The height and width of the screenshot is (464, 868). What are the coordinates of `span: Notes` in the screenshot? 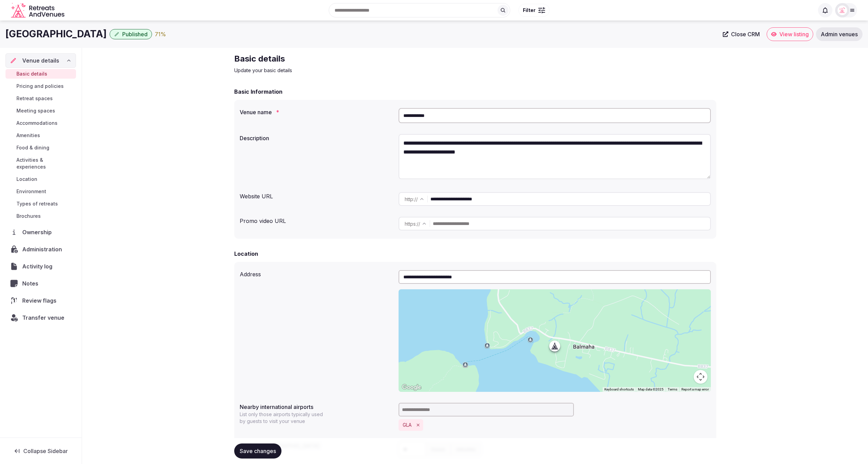 It's located at (31, 284).